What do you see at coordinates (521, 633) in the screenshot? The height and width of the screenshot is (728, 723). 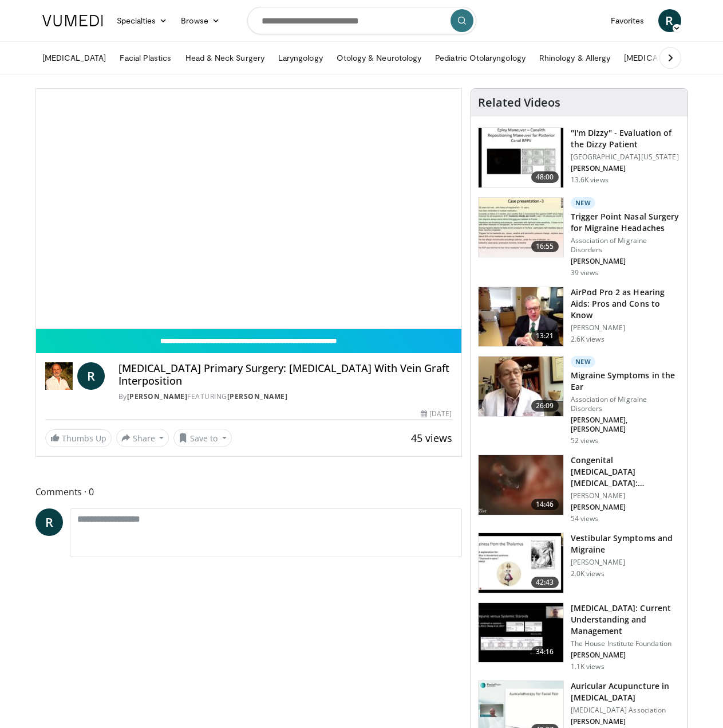 I see `img: f755187e-9586-412e-93dd-c90257a2bcae.150x105_q85_crop-smart_upscale.jpg` at bounding box center [521, 633].